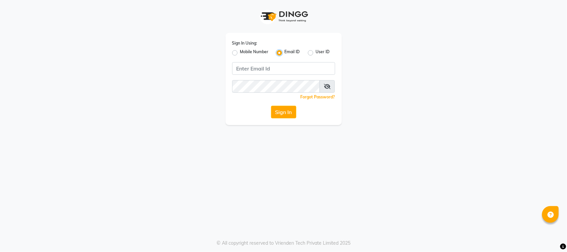  I want to click on label: Email ID, so click(292, 53).